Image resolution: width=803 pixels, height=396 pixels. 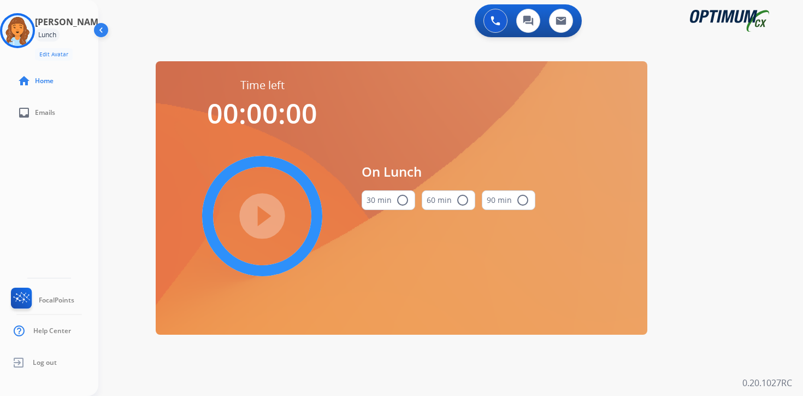 What do you see at coordinates (42, 300) in the screenshot?
I see `a: FocalPoints` at bounding box center [42, 300].